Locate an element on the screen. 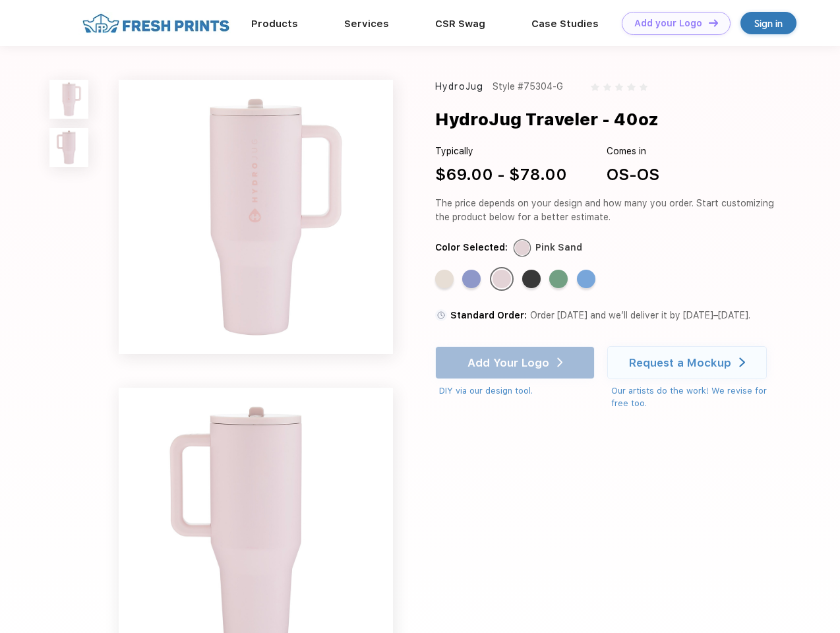  img: standard order is located at coordinates (442, 315).